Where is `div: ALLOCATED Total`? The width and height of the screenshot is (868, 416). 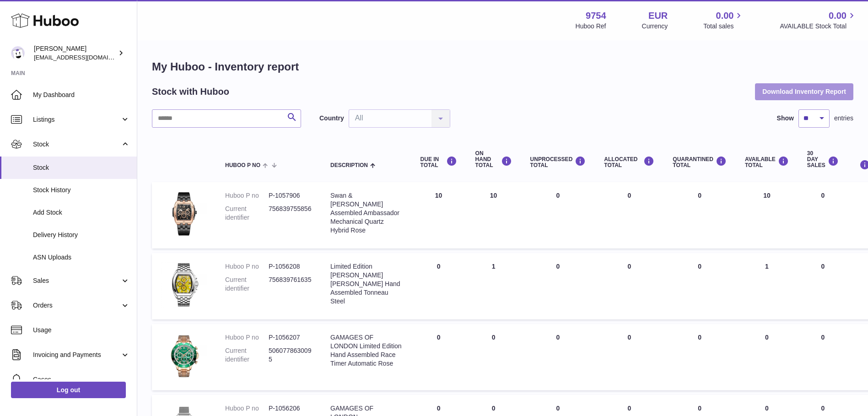
div: ALLOCATED Total is located at coordinates (629, 162).